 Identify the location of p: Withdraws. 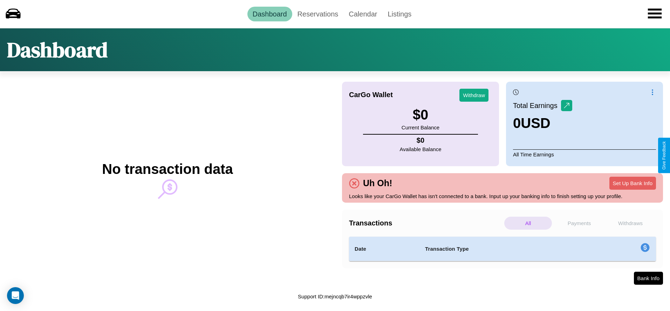
(631, 223).